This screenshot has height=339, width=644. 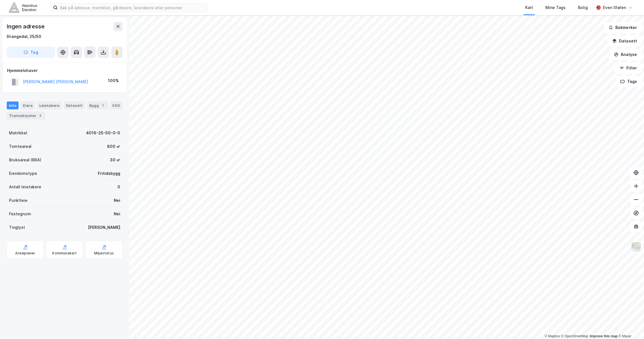 What do you see at coordinates (18, 201) in the screenshot?
I see `div: Punktleie` at bounding box center [18, 201].